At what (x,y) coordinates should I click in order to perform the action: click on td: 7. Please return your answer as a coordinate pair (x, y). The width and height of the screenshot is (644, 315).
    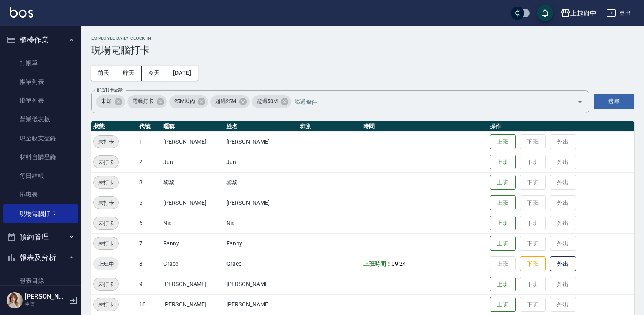
    Looking at the image, I should click on (149, 244).